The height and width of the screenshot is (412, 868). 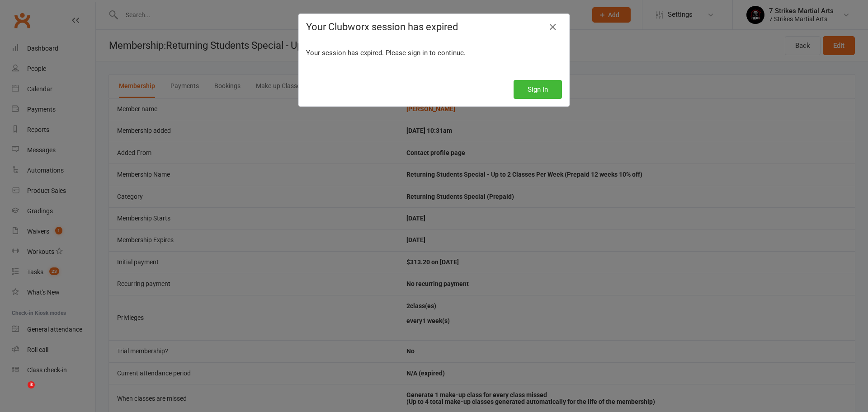 What do you see at coordinates (538, 90) in the screenshot?
I see `button: Sign In` at bounding box center [538, 90].